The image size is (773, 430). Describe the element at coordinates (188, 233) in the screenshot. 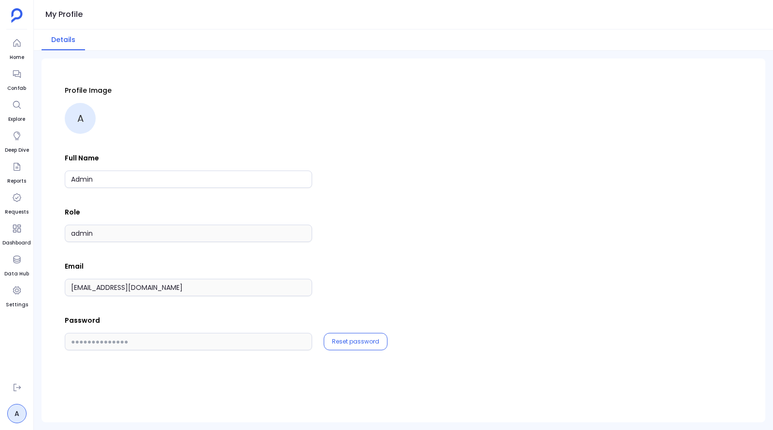

I see `input: Role` at that location.